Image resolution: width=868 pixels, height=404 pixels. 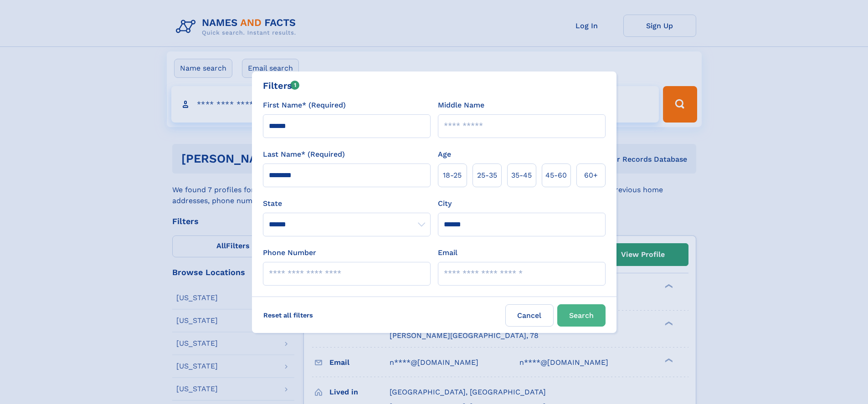 I want to click on span: 45‑60, so click(x=556, y=176).